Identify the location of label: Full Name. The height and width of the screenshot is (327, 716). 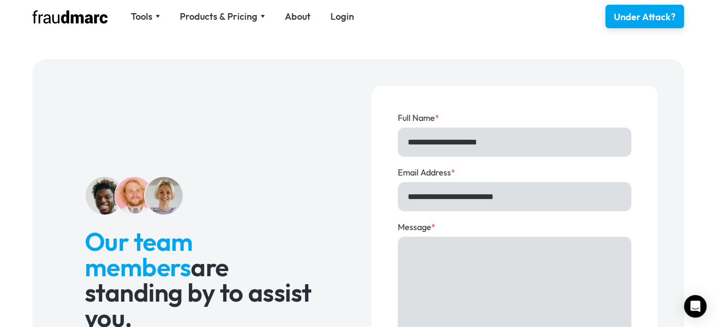
(514, 118).